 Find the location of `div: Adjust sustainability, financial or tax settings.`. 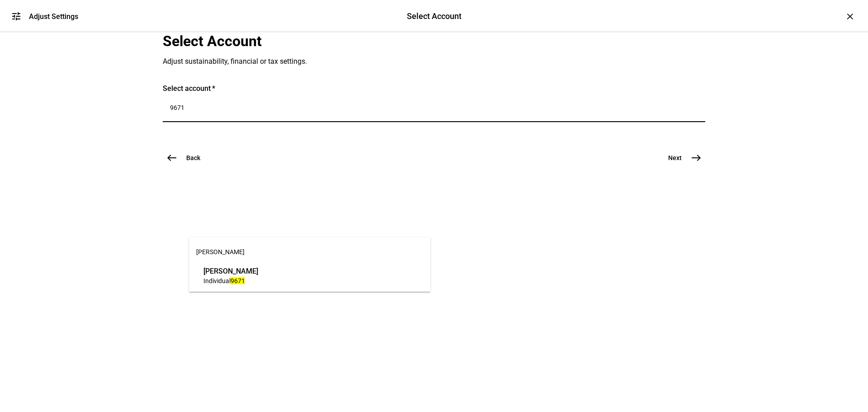

div: Adjust sustainability, financial or tax settings. is located at coordinates (366, 62).